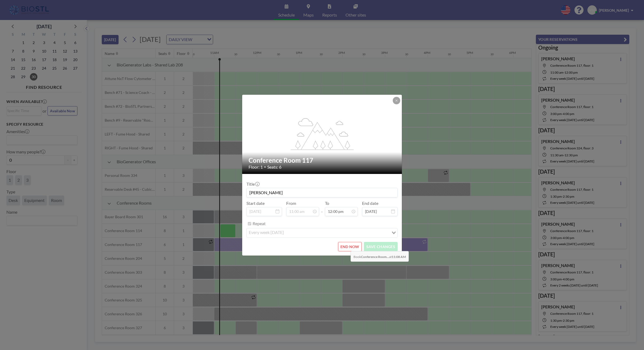 This screenshot has width=644, height=350. Describe the element at coordinates (322, 193) in the screenshot. I see `input: (No title)` at that location.